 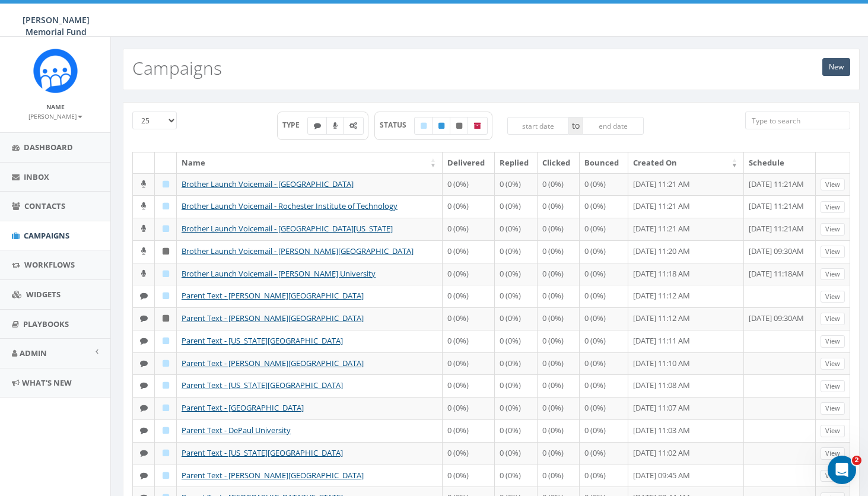 What do you see at coordinates (46, 324) in the screenshot?
I see `span: Playbooks` at bounding box center [46, 324].